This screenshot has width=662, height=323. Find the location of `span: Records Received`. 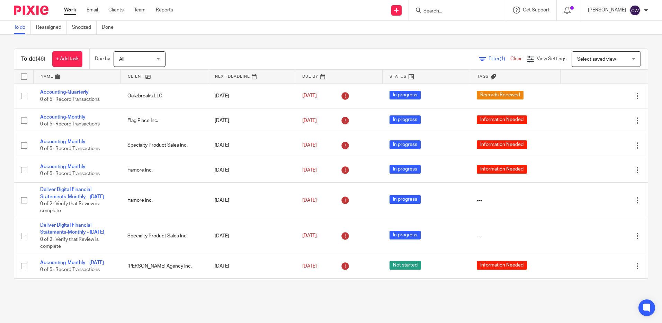

span: Records Received is located at coordinates (500, 95).